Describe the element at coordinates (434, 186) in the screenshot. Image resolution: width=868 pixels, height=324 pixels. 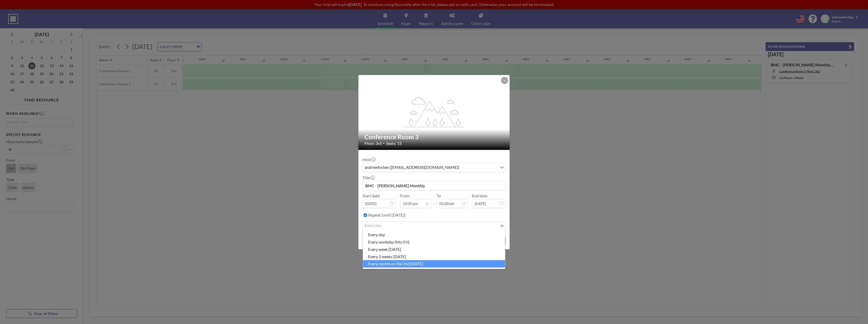
I see `input: andrewforbes's reservation` at that location.